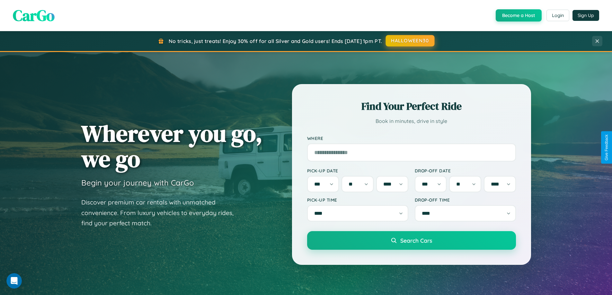 The height and width of the screenshot is (295, 612). I want to click on button: Sign Up, so click(586, 15).